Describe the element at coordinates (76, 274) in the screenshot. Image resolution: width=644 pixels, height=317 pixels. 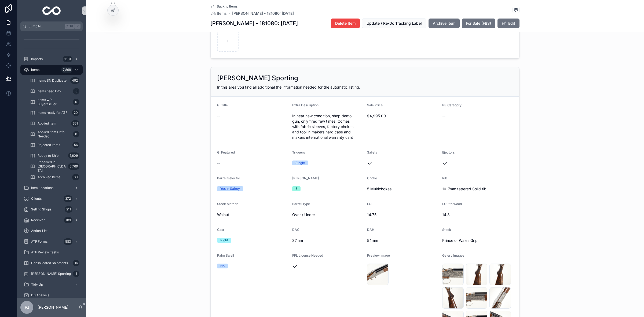
I see `div: 1` at that location.